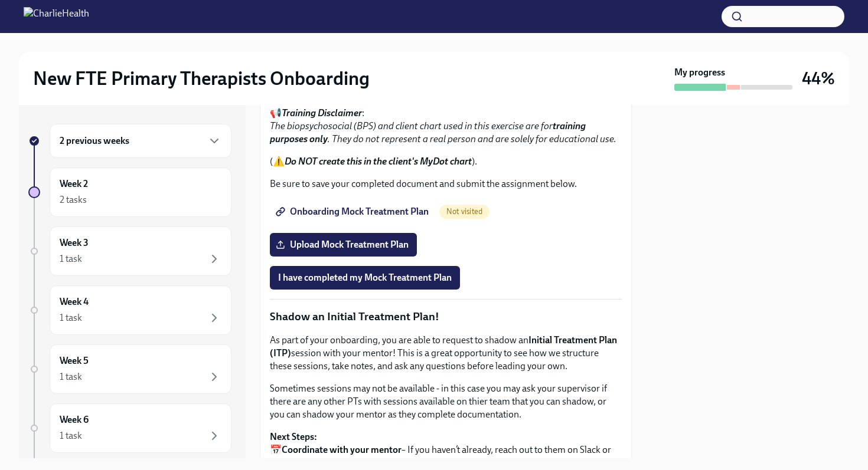 The image size is (868, 470). What do you see at coordinates (73, 200) in the screenshot?
I see `div: 2 tasks` at bounding box center [73, 200].